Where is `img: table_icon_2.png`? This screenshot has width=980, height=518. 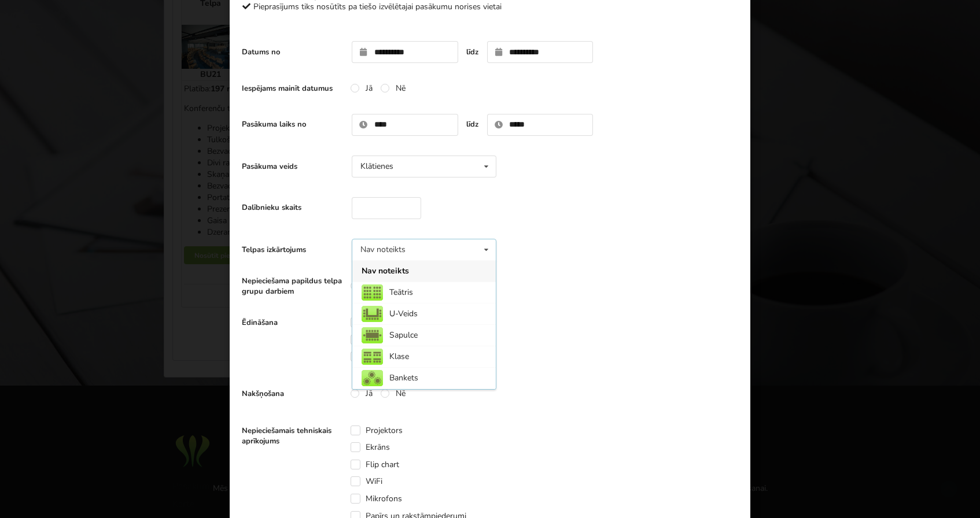 img: table_icon_2.png is located at coordinates (372, 335).